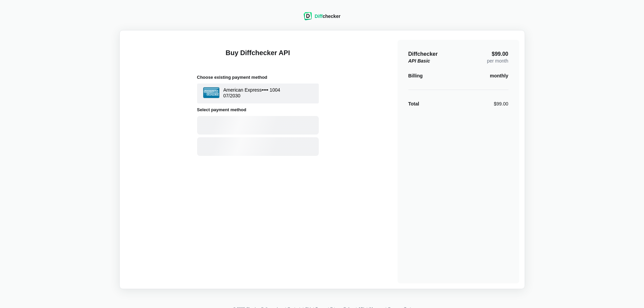 The image size is (644, 308). I want to click on img: American Express Logo, so click(211, 92).